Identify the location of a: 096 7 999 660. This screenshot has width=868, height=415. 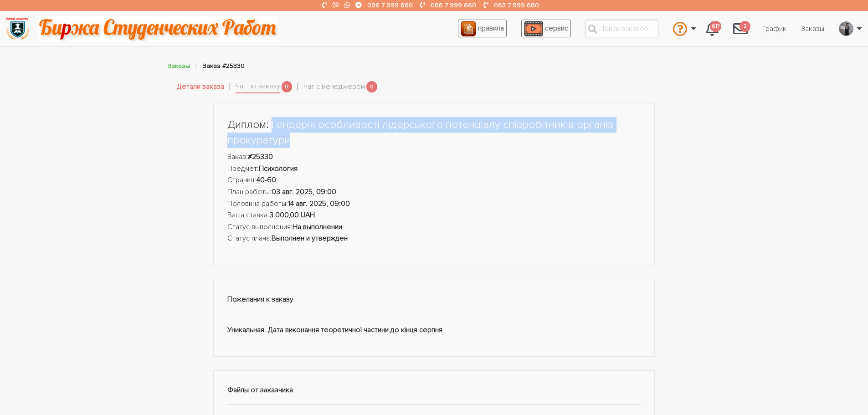
(390, 5).